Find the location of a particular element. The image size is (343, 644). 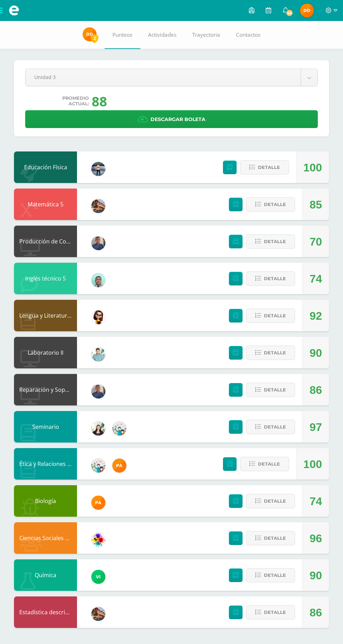

span: 40 is located at coordinates (290, 13).